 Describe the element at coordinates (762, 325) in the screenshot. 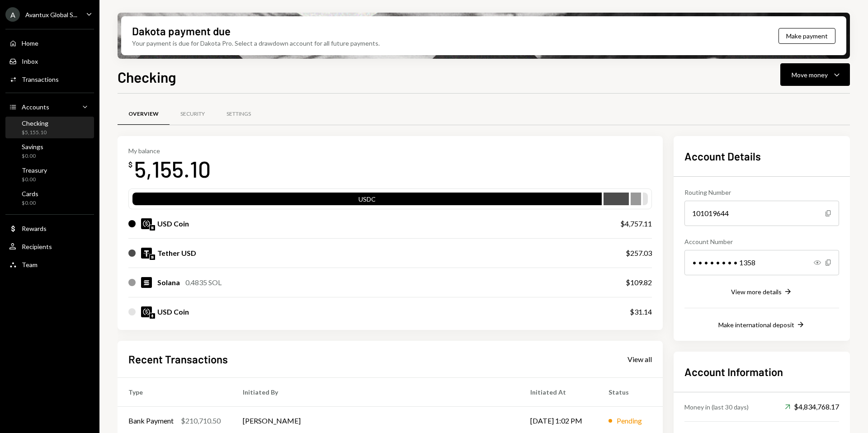

I see `button: Make international deposit` at that location.